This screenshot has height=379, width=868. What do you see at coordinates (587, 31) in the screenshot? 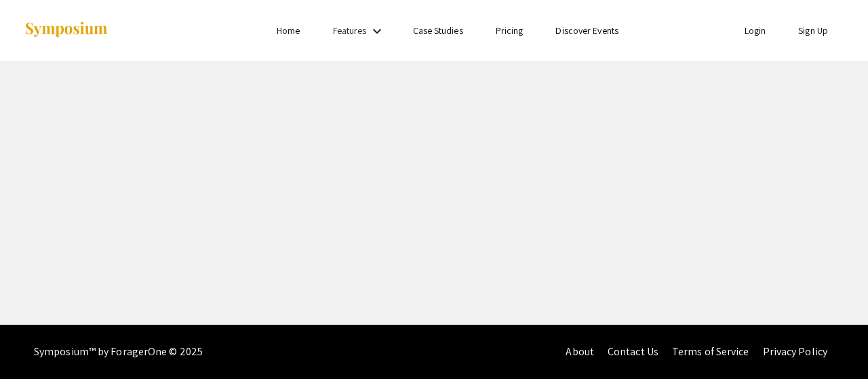
I see `a: Discover Events` at bounding box center [587, 31].